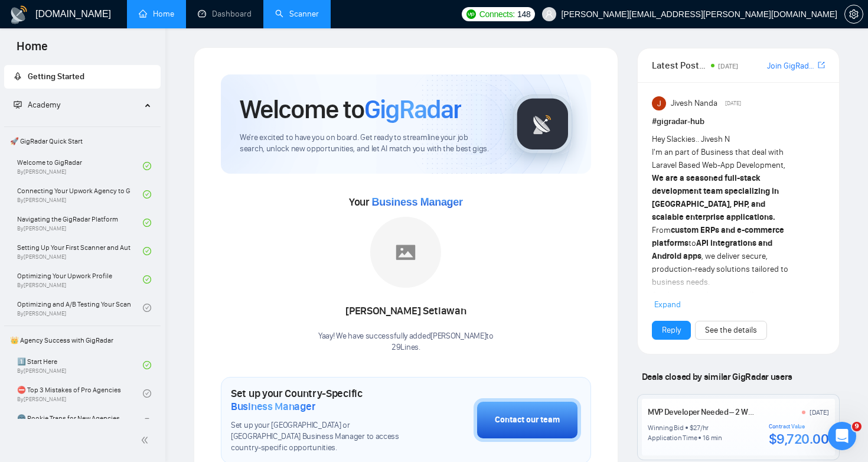  What do you see at coordinates (350, 110) in the screenshot?
I see `h1: Welcome to` at bounding box center [350, 110].